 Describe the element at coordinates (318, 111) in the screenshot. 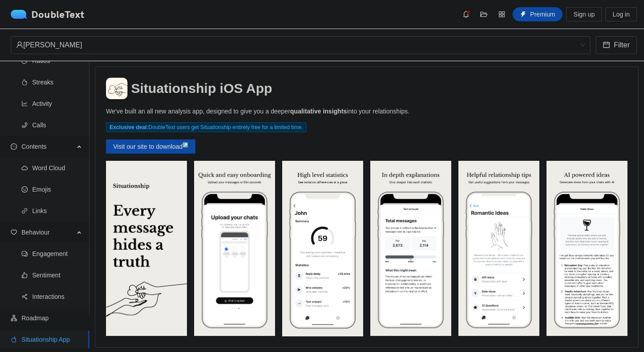

I see `b: qualitative insights` at that location.